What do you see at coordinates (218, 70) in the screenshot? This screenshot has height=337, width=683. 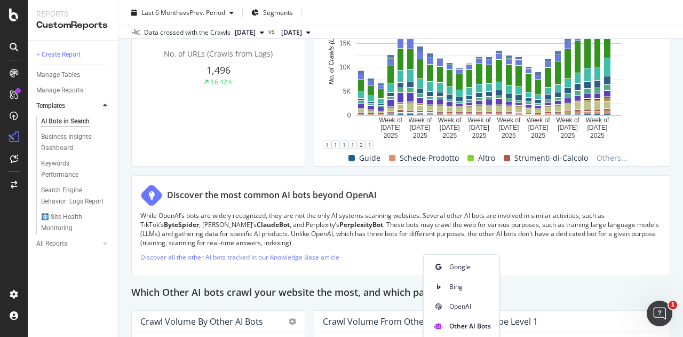 I see `span: 1,496` at bounding box center [218, 70].